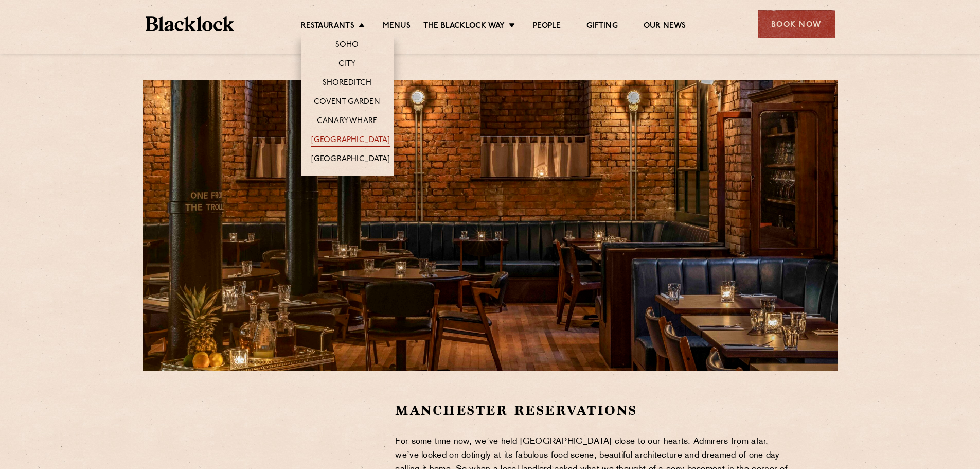 The height and width of the screenshot is (469, 980). What do you see at coordinates (464, 27) in the screenshot?
I see `a: The Blacklock Way` at bounding box center [464, 27].